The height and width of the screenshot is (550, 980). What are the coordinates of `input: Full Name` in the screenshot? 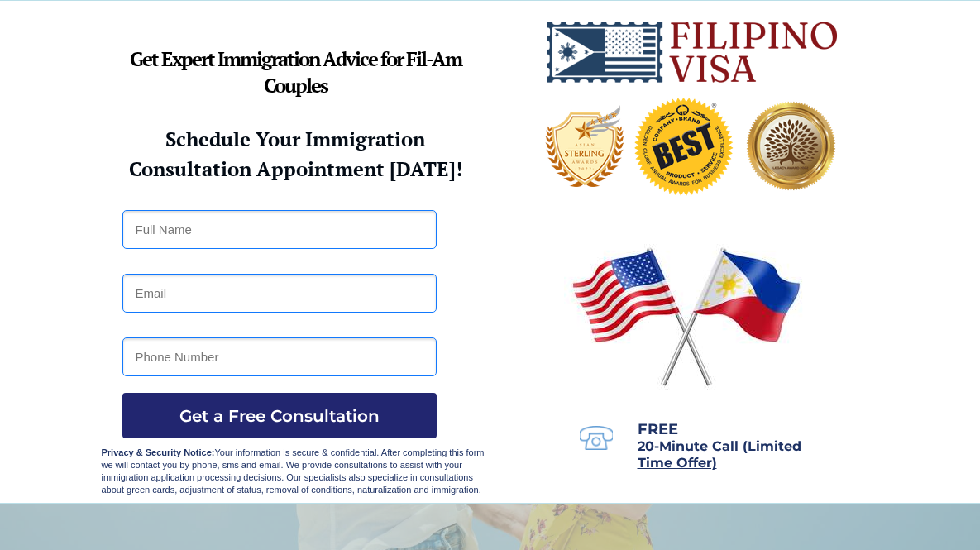 It's located at (279, 229).